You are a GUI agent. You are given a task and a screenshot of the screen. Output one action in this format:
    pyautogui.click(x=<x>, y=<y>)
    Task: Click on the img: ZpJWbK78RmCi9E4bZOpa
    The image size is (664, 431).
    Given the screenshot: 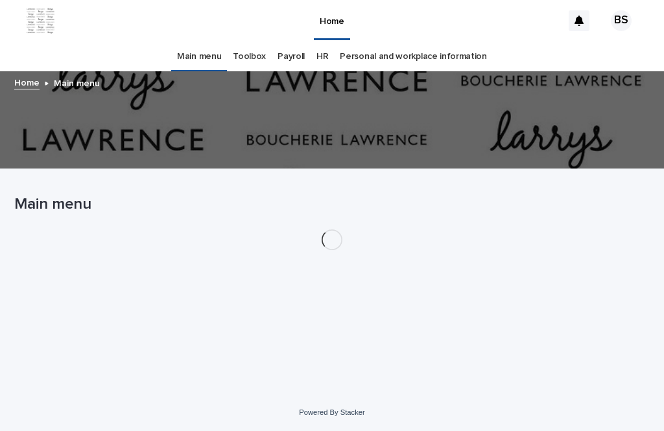 What is the action you would take?
    pyautogui.click(x=40, y=21)
    